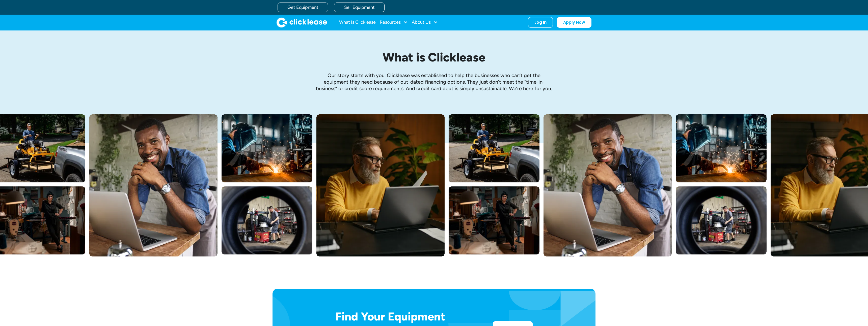  I want to click on a: Get Equipment, so click(303, 7).